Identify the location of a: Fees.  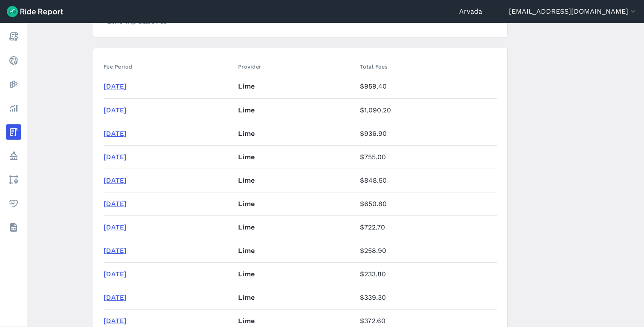
(13, 132).